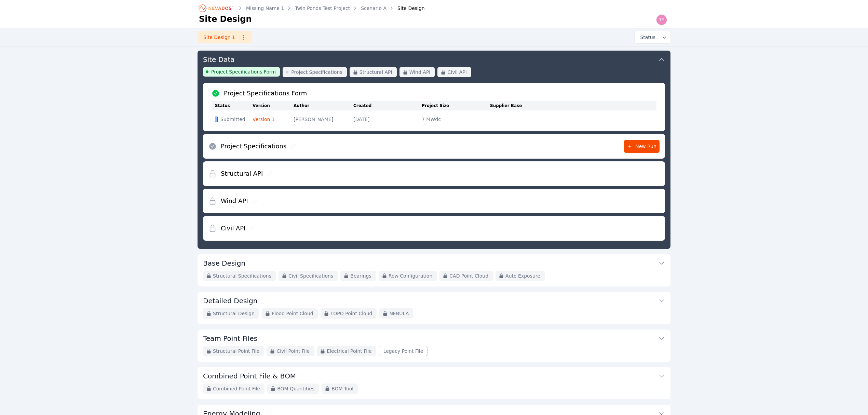  Describe the element at coordinates (273, 106) in the screenshot. I see `th: Version` at that location.